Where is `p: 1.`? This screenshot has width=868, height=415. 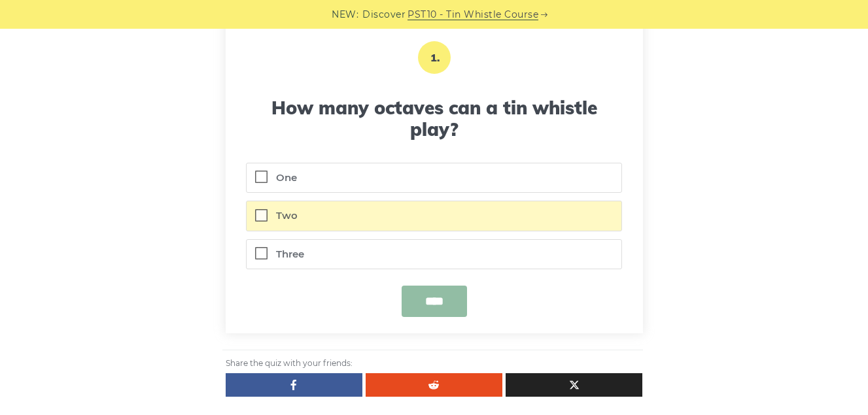 p: 1. is located at coordinates (434, 58).